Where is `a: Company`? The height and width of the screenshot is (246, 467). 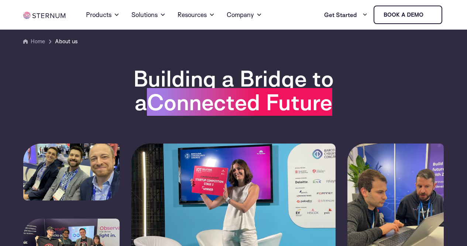 a: Company is located at coordinates (245, 15).